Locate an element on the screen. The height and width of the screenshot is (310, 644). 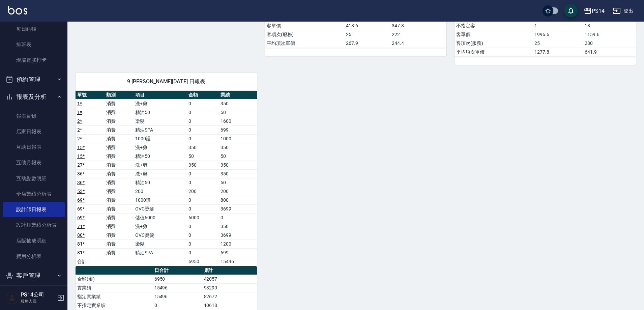
td: 不指定實業績 is located at coordinates (114, 305).